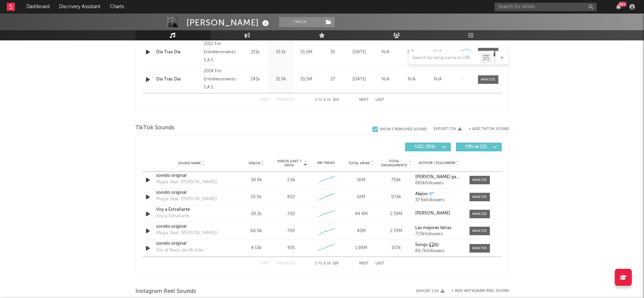 The height and width of the screenshot is (298, 644). Describe the element at coordinates (425, 194) in the screenshot. I see `strong: Alejoo 💎` at that location.